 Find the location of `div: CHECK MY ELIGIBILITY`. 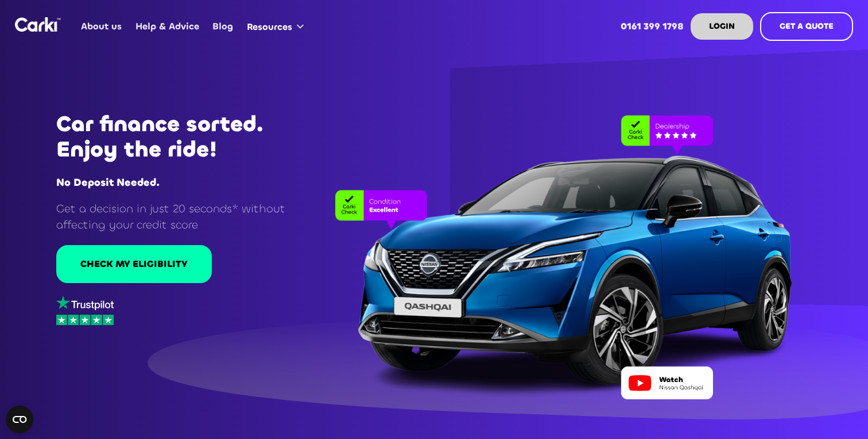

div: CHECK MY ELIGIBILITY is located at coordinates (133, 264).